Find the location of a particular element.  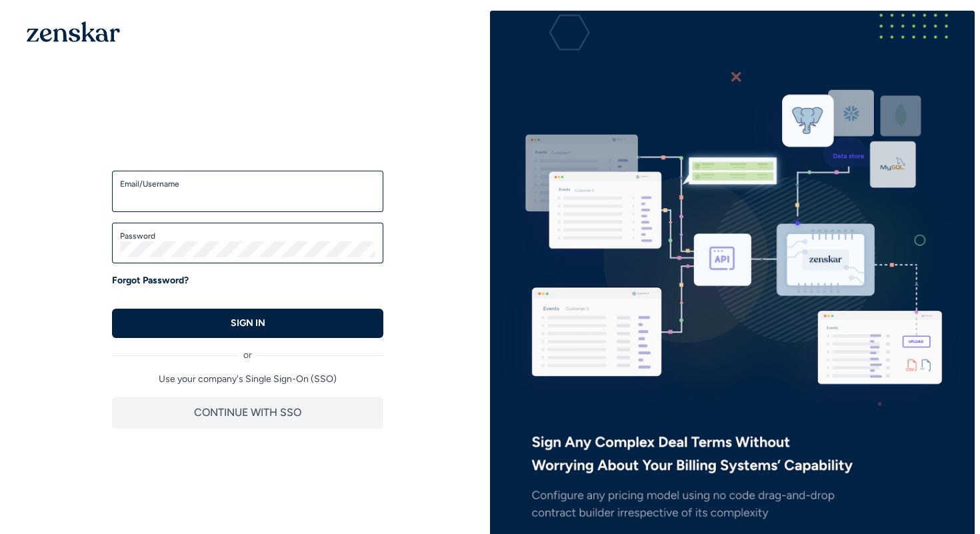

img: 1OGAJ2xQqyY4LXKgY66KYq0eOWRCkrZdAb3gUhuVAqdWPZE9SRJmCz+oDMSn4zDLXe31Ii730ItAGKgCKgCCgCikA4Av8PJUP... is located at coordinates (73, 31).